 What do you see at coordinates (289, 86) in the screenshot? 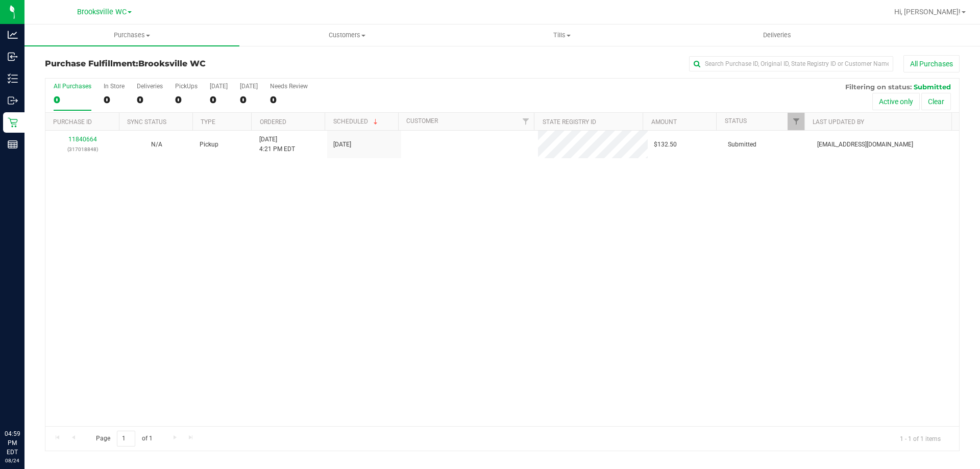
I see `div: Needs Review` at bounding box center [289, 86].